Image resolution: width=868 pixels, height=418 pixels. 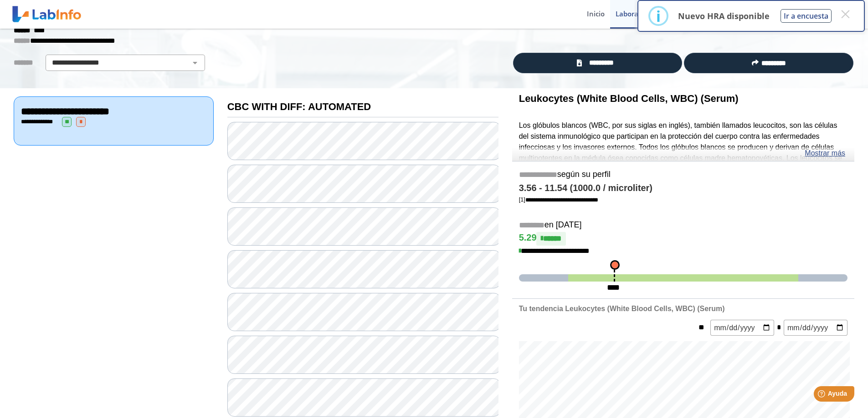 I want to click on button: Ir a encuesta, so click(x=806, y=16).